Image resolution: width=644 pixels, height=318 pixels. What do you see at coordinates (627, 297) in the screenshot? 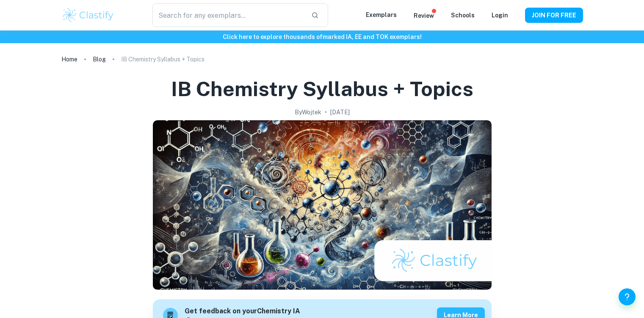
I see `button: Help and Feedback` at bounding box center [627, 297].